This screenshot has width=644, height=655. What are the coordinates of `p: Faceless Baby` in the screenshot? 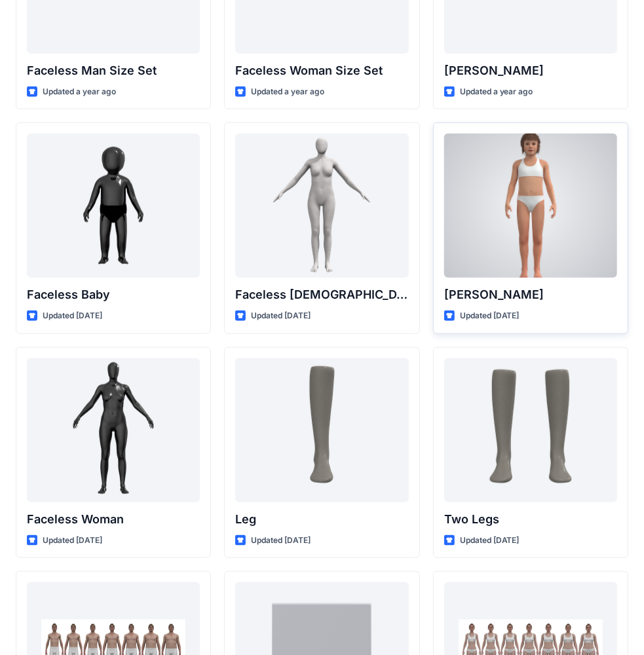 It's located at (113, 295).